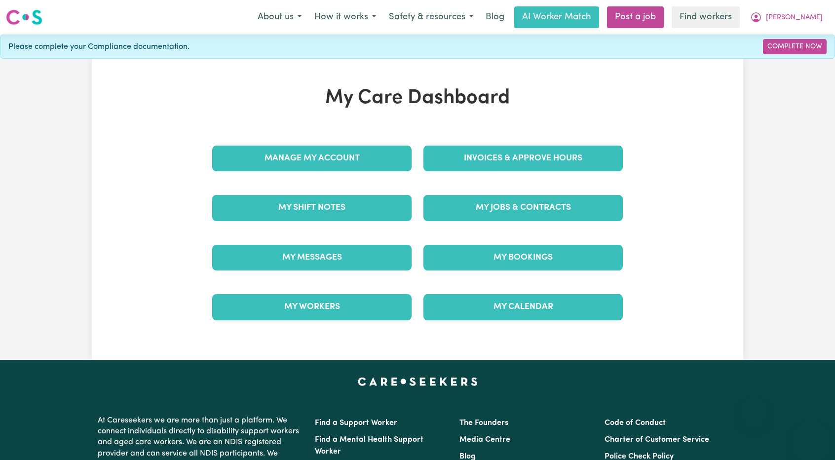 This screenshot has height=460, width=835. Describe the element at coordinates (557, 17) in the screenshot. I see `a: AI Worker Match` at that location.